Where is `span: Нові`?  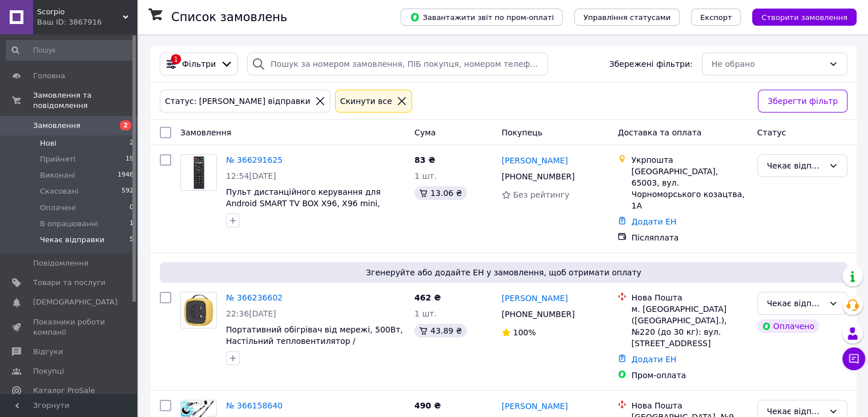 span: Нові is located at coordinates (48, 144).